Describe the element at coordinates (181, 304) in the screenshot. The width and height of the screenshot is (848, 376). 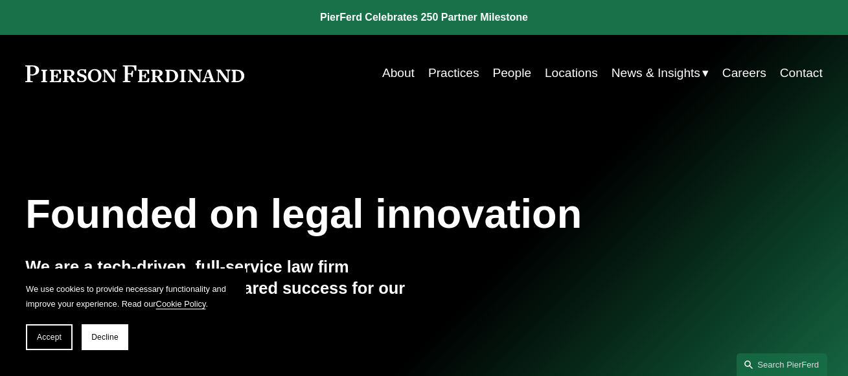
I see `a: Cookie Policy` at that location.